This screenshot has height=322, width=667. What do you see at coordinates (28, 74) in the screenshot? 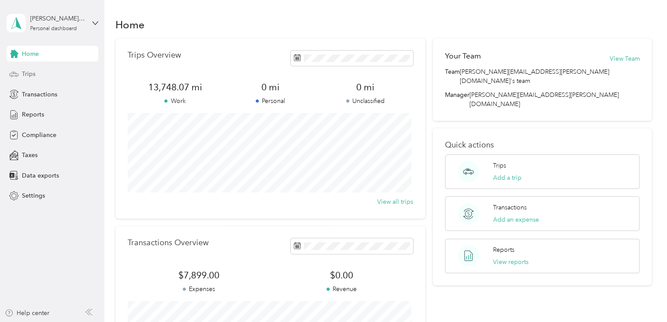
I see `span: Trips` at bounding box center [28, 74].